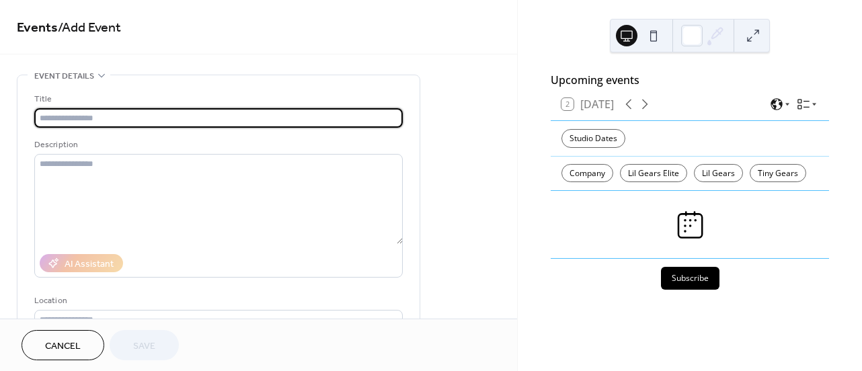 This screenshot has width=862, height=371. I want to click on a: Cancel, so click(63, 345).